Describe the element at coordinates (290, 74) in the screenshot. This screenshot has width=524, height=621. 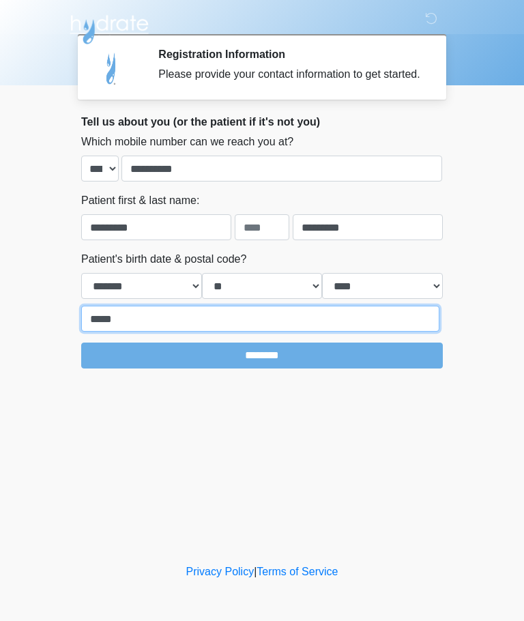
I see `div: Please provide your contact information to get started.` at that location.